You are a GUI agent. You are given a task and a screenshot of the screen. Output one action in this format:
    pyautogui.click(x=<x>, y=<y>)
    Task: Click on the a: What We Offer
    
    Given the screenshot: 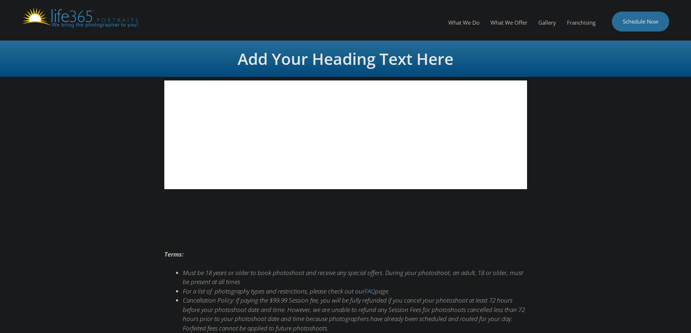 What is the action you would take?
    pyautogui.click(x=509, y=22)
    